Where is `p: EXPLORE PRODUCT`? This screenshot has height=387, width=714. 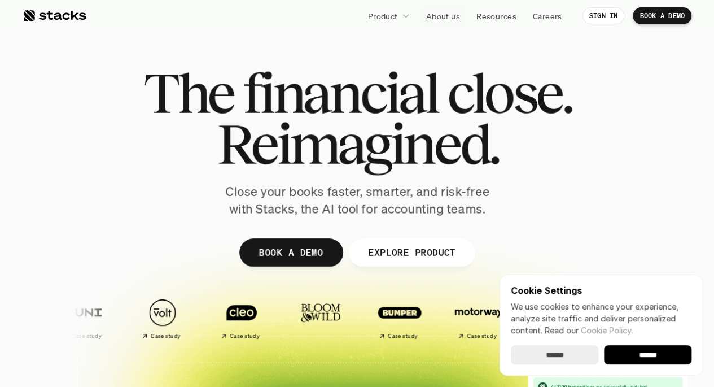 p: EXPLORE PRODUCT is located at coordinates (411, 252).